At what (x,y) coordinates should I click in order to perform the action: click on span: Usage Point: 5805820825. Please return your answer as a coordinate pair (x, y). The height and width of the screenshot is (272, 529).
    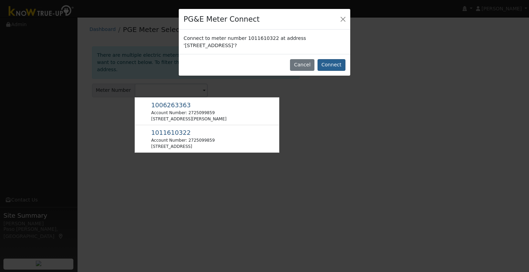
    Looking at the image, I should click on (171, 133).